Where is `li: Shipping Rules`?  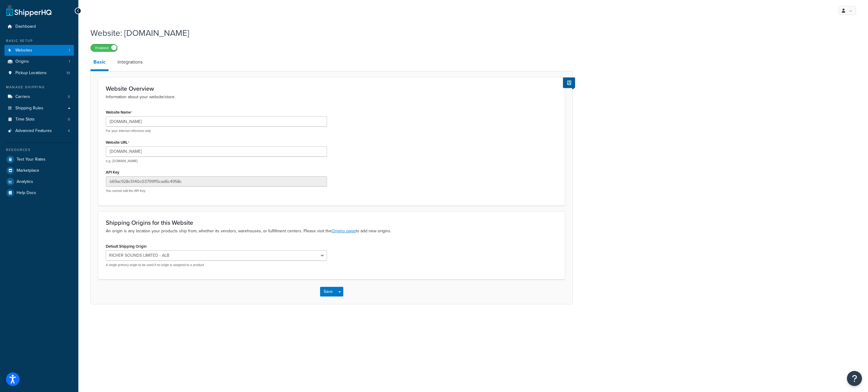 li: Shipping Rules is located at coordinates (39, 108).